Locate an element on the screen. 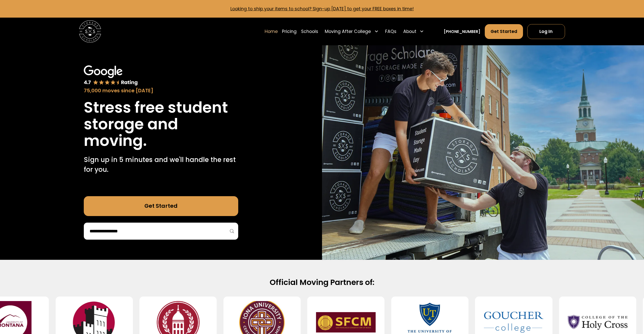 This screenshot has height=334, width=644. h2: Official Moving Partners of: is located at coordinates (322, 283).